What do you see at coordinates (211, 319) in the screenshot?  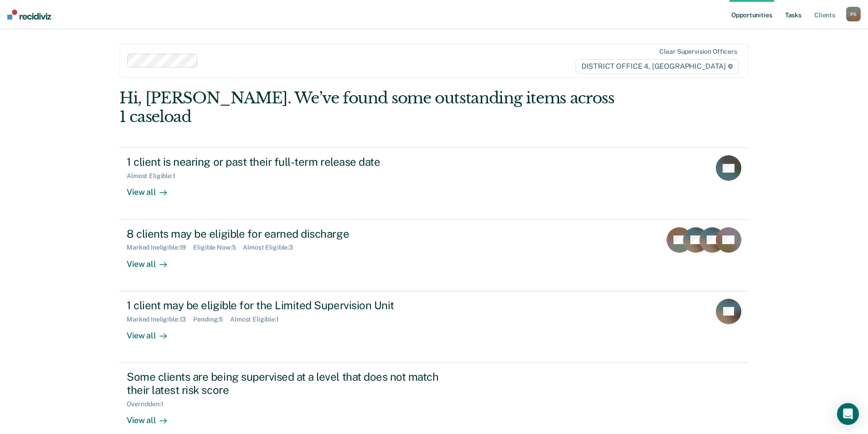 I see `div: Pending : 5` at bounding box center [211, 319].